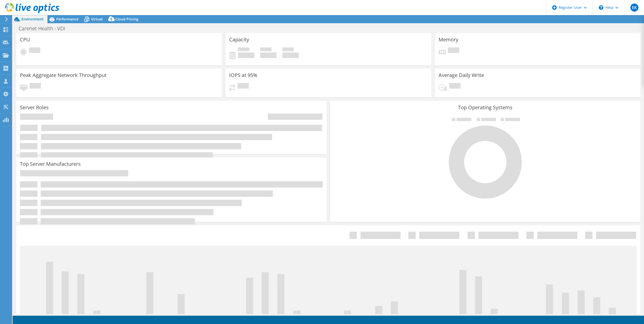 The image size is (644, 324). I want to click on h3: Peak Aggregate Network Throughput, so click(63, 75).